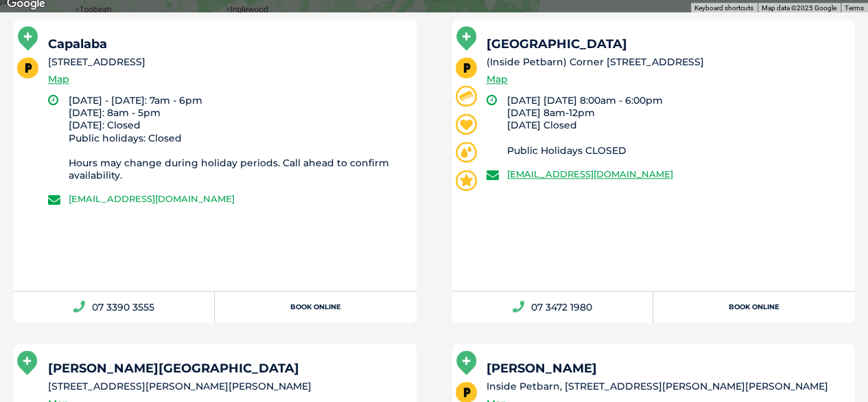  I want to click on a: 07 3472 1980, so click(553, 307).